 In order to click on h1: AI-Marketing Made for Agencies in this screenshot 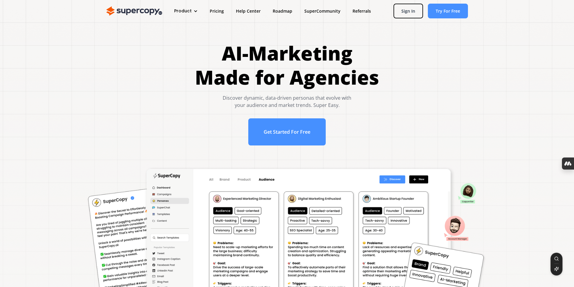, I will do `click(287, 65)`.